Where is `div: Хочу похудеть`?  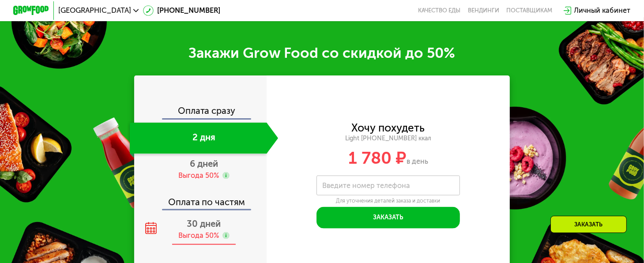
div: Хочу похудеть is located at coordinates (388, 128).